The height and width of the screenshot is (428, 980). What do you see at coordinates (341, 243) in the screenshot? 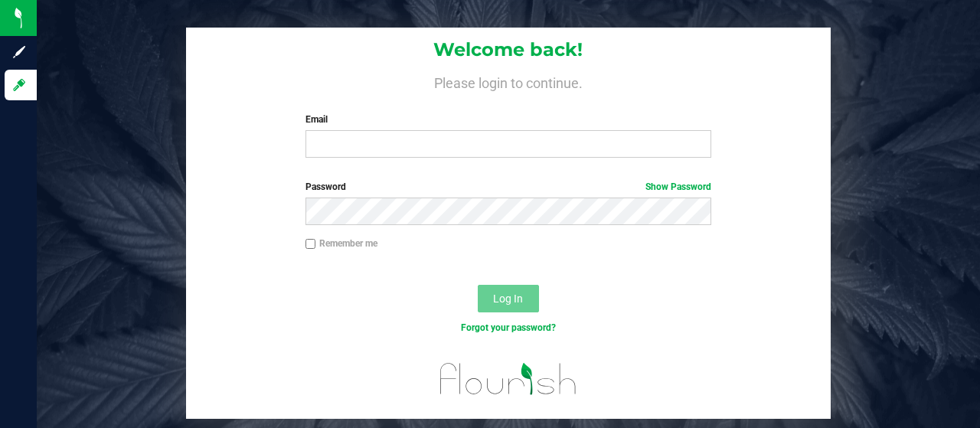
I see `label: Remember me` at bounding box center [341, 243].